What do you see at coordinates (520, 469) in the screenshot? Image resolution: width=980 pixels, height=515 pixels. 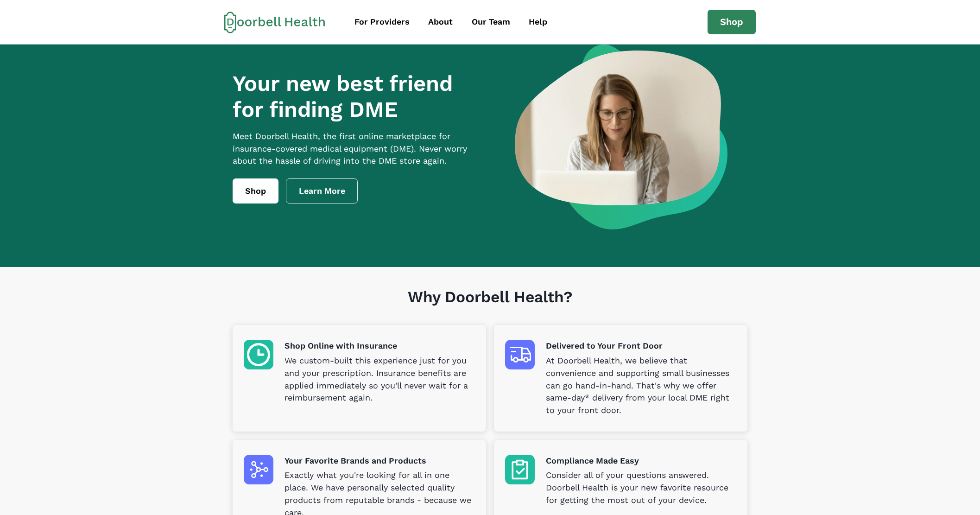 I see `img: Compliance Made Easy icon` at bounding box center [520, 469].